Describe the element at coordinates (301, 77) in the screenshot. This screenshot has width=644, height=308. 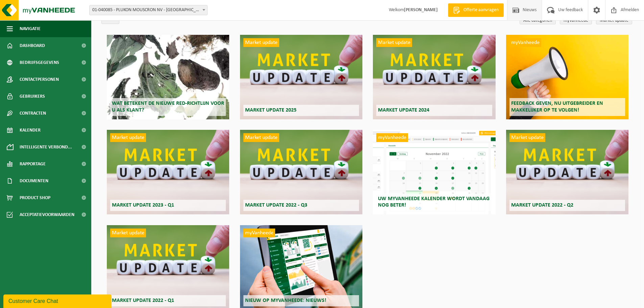
I see `a: Market update Market update 2025` at that location.